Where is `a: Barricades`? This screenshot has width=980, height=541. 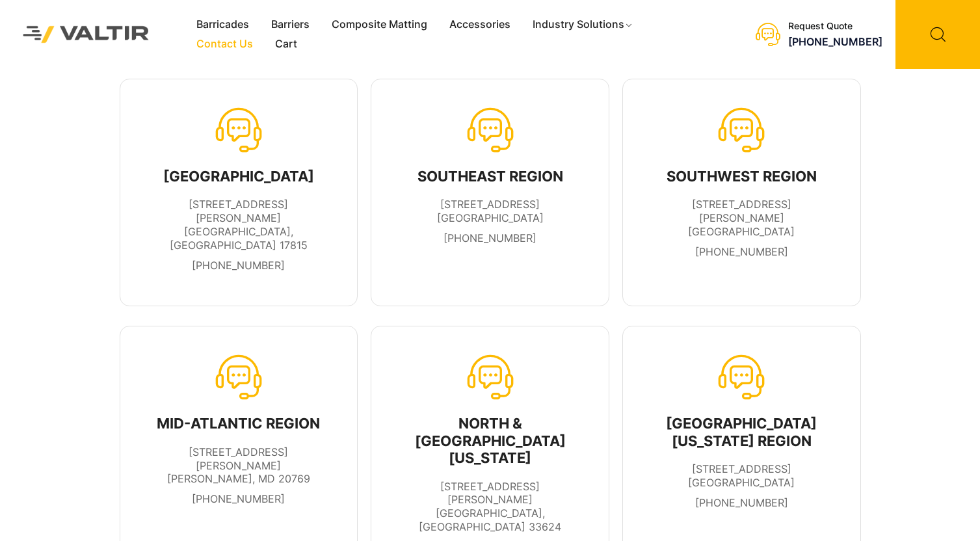 a: Barricades is located at coordinates (223, 25).